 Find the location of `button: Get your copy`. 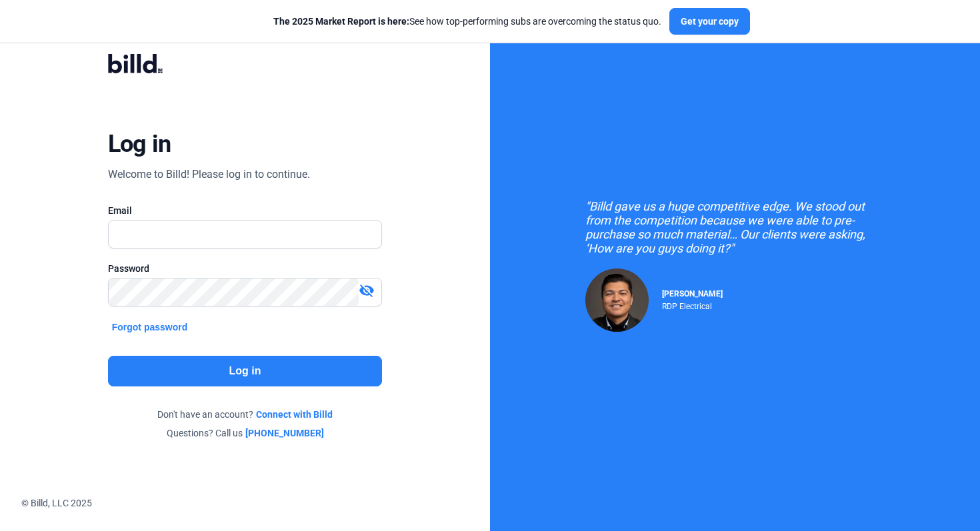

button: Get your copy is located at coordinates (709, 21).